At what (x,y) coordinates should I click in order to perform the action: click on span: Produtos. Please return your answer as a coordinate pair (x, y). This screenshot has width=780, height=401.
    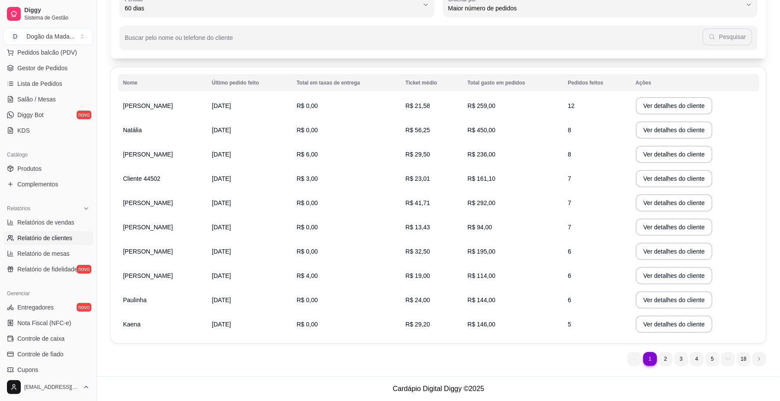
    Looking at the image, I should click on (29, 169).